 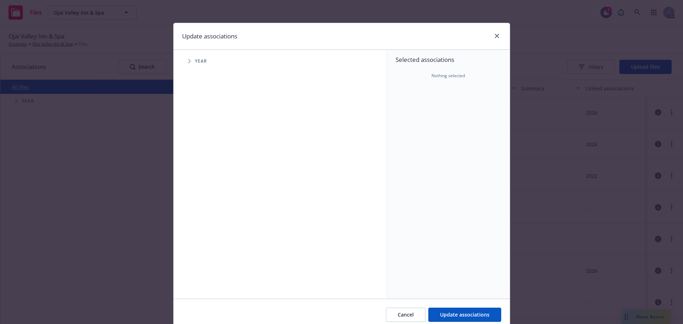 I want to click on button: Update associations, so click(x=465, y=315).